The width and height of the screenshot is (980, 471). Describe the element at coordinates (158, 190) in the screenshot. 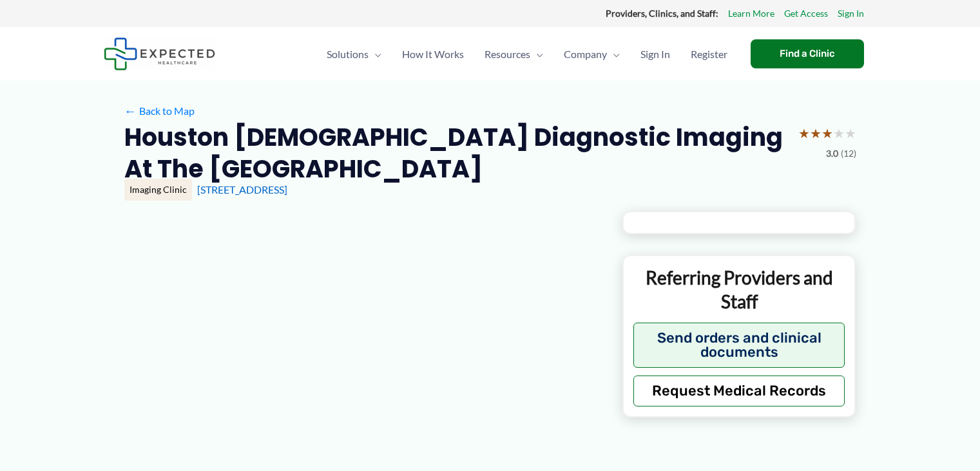

I see `div: Imaging Clinic` at that location.